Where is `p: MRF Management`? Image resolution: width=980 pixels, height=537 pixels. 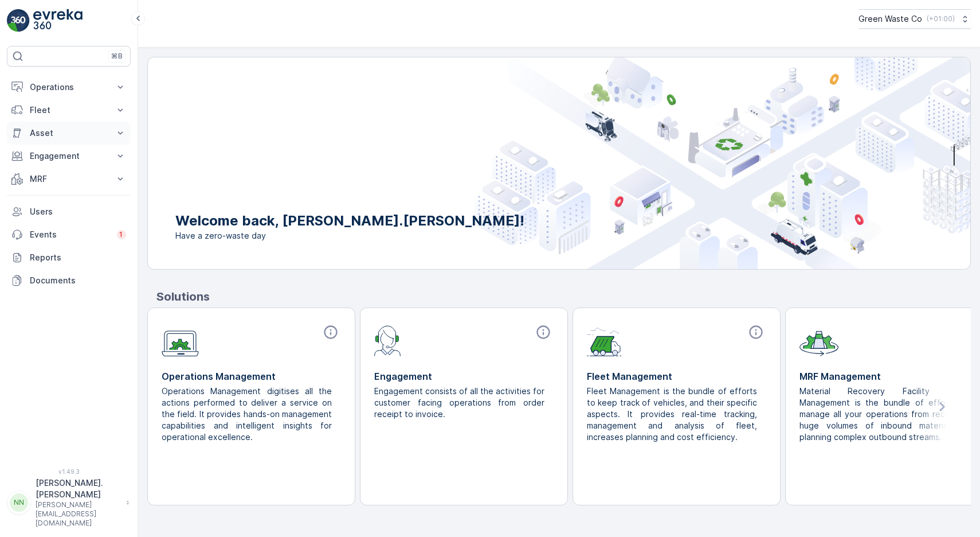 p: MRF Management is located at coordinates (889, 376).